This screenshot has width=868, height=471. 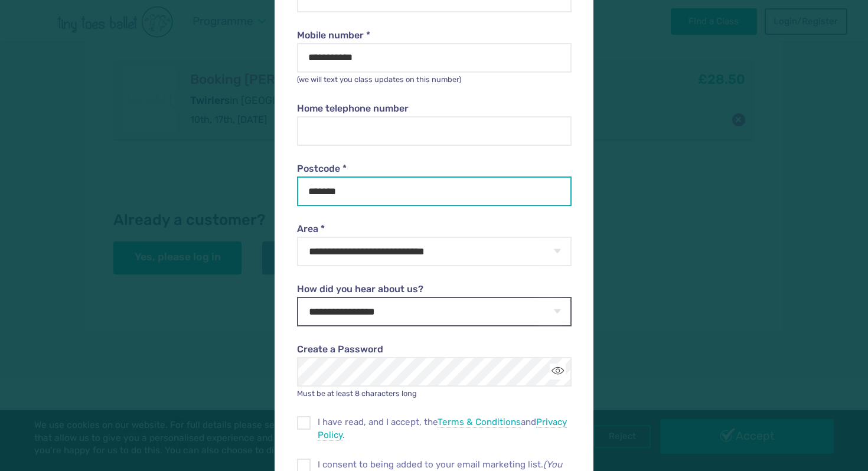 I want to click on button: Toggle password visibility, so click(x=558, y=371).